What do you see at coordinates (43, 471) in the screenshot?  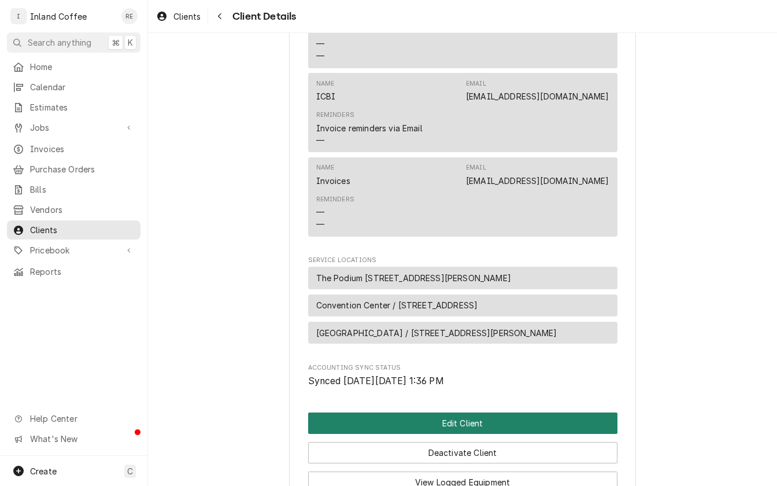 I see `span: Create` at bounding box center [43, 471].